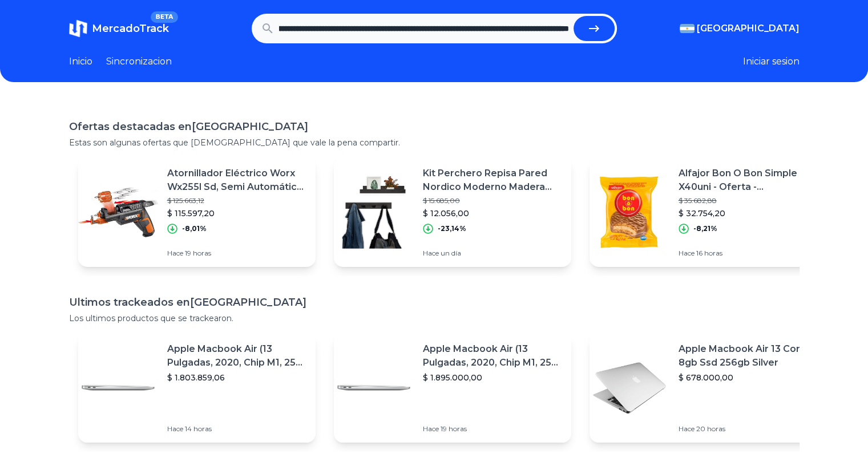  I want to click on span: MercadoTrack, so click(130, 28).